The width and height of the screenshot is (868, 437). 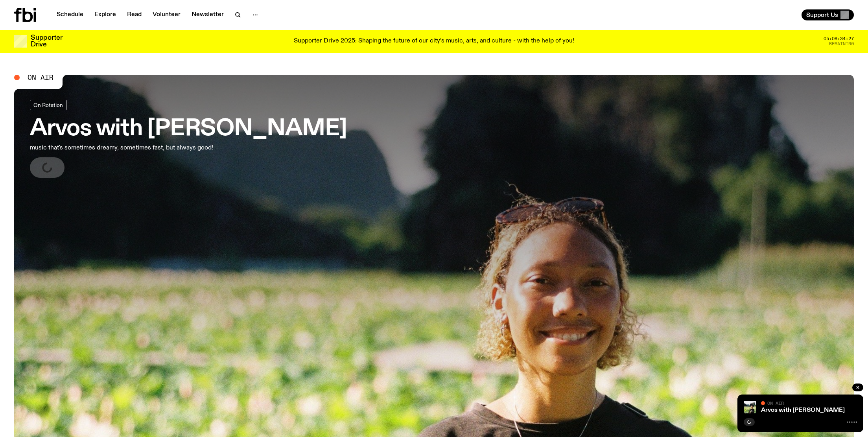 What do you see at coordinates (131, 148) in the screenshot?
I see `p: music that's sometimes dreamy, sometimes fast, but always good!` at bounding box center [131, 148].